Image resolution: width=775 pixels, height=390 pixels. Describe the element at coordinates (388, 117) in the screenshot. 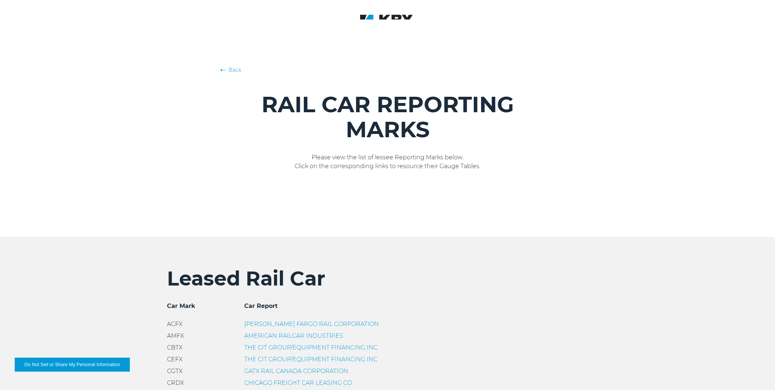

I see `h1: RAIL CAR REPORTING MARKS` at that location.